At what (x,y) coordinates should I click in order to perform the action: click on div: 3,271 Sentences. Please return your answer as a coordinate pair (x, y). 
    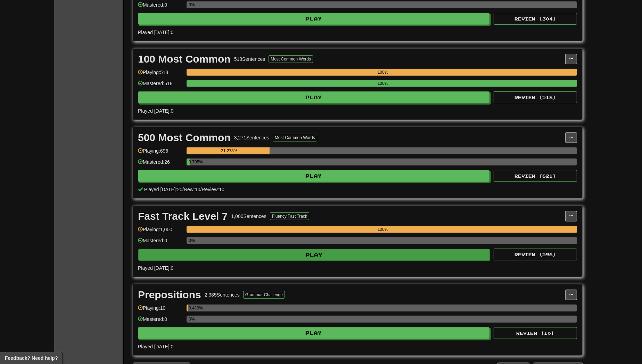
    Looking at the image, I should click on (251, 138).